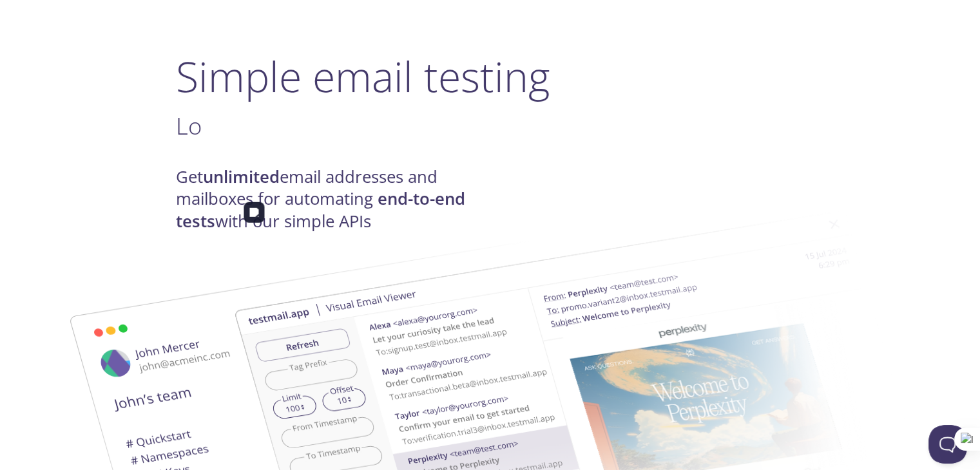 The width and height of the screenshot is (980, 470). What do you see at coordinates (333, 199) in the screenshot?
I see `h4: Get email addresses and mailboxes for automating with our simple APIs` at bounding box center [333, 199].